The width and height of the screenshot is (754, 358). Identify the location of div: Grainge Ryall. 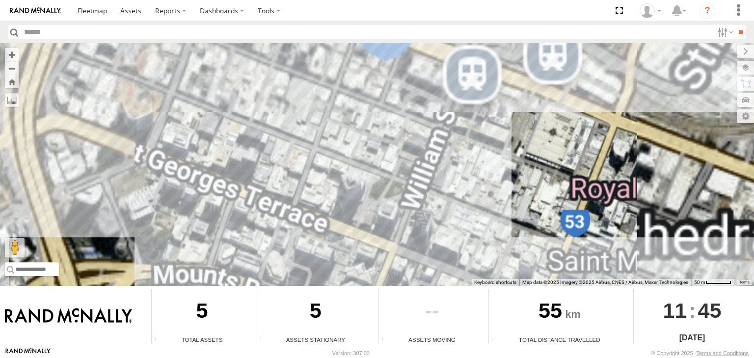
(651, 11).